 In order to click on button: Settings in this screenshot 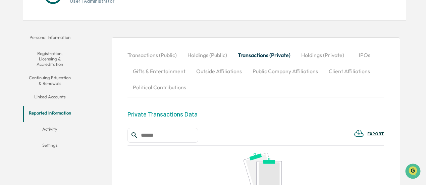, I will do `click(50, 146)`.